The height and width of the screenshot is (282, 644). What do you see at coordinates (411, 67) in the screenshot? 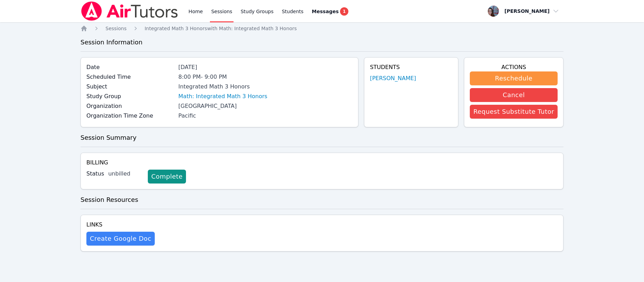
I see `h4: Students` at bounding box center [411, 67].